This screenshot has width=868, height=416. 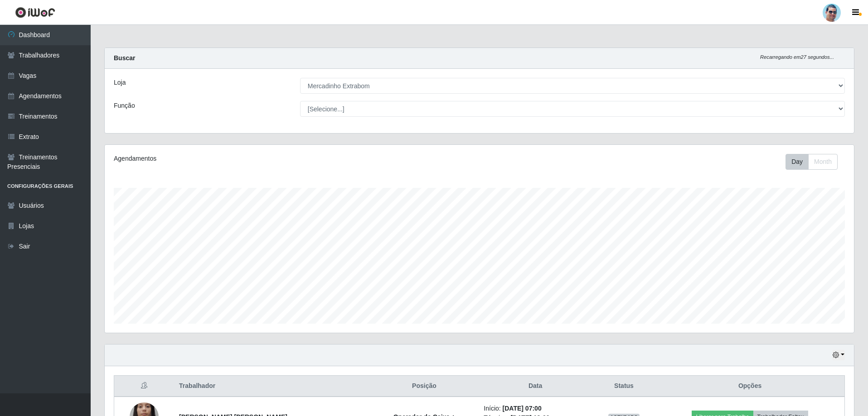 What do you see at coordinates (124, 106) in the screenshot?
I see `label: Função` at bounding box center [124, 106].